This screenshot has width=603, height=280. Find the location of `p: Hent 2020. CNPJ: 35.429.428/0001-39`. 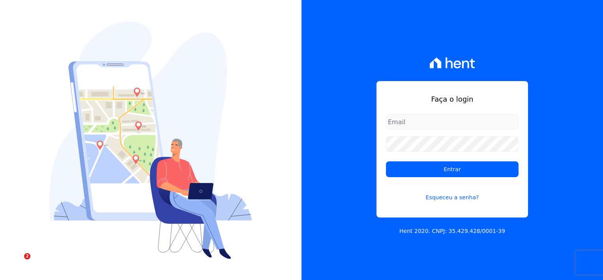

p: Hent 2020. CNPJ: 35.429.428/0001-39 is located at coordinates (453, 231).